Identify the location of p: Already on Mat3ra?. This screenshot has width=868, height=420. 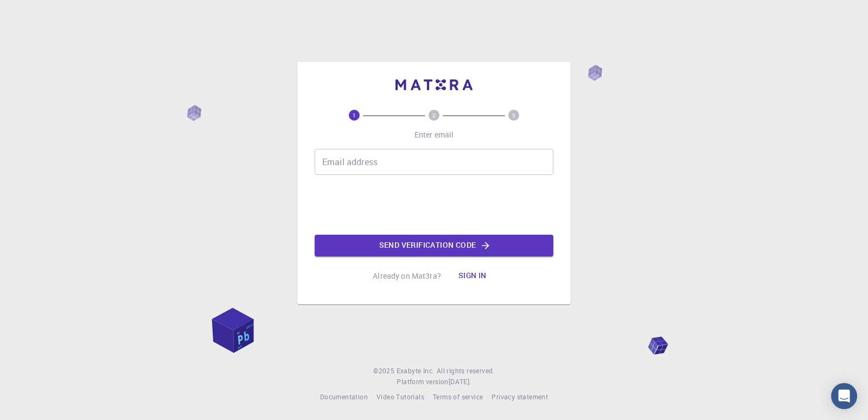
(407, 276).